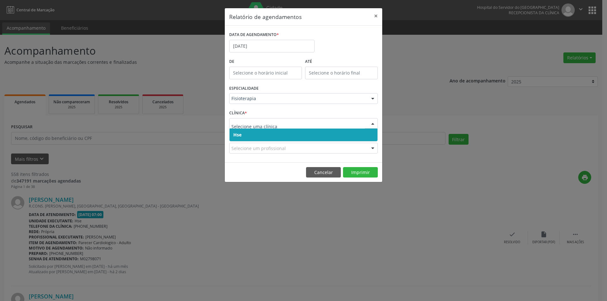  Describe the element at coordinates (244, 89) in the screenshot. I see `label: ESPECIALIDADE` at that location.